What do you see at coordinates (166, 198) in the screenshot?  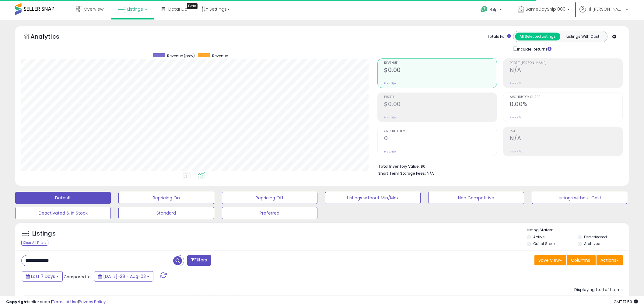 I see `button: Repricing On` at bounding box center [166, 198].